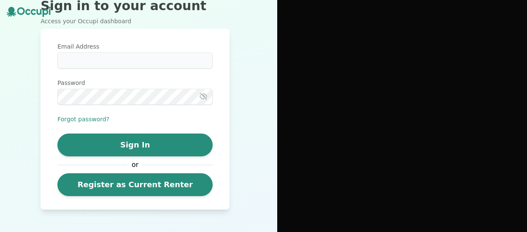 This screenshot has width=527, height=232. What do you see at coordinates (135, 83) in the screenshot?
I see `label: Password` at bounding box center [135, 83].